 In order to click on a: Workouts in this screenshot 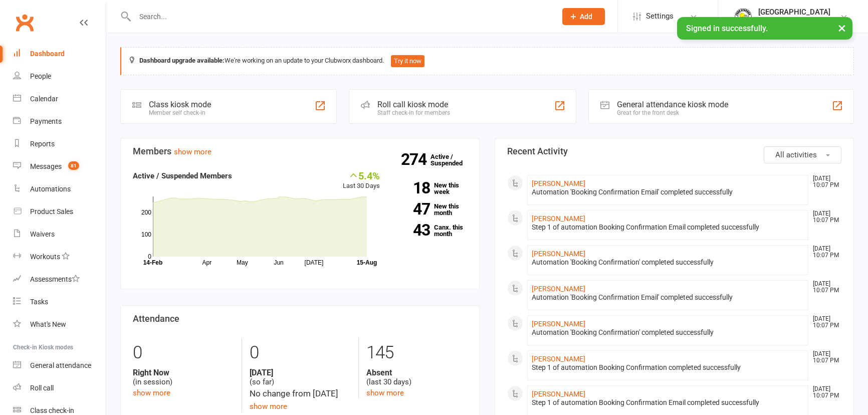, I will do `click(59, 256)`.